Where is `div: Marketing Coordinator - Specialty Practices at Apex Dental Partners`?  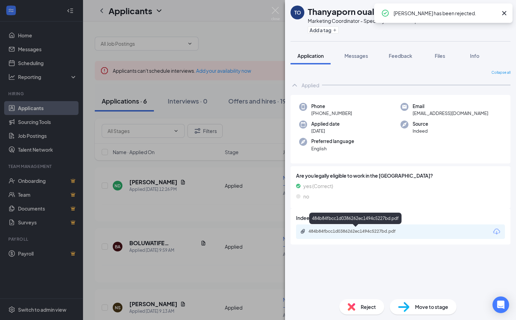 div: Marketing Coordinator - Specialty Practices at Apex Dental Partners is located at coordinates (383, 21).